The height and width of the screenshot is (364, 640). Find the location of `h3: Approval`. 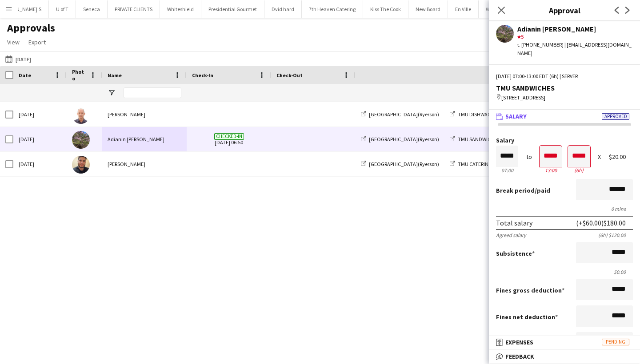

h3: Approval is located at coordinates (565, 11).